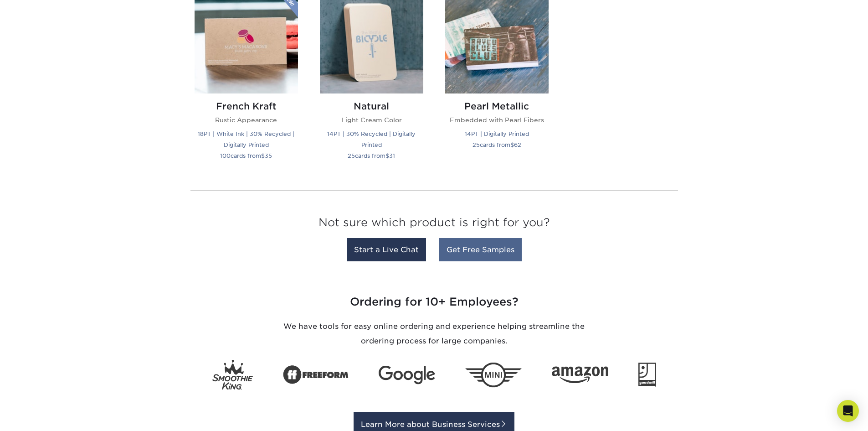 Image resolution: width=868 pixels, height=431 pixels. I want to click on span: 62, so click(518, 145).